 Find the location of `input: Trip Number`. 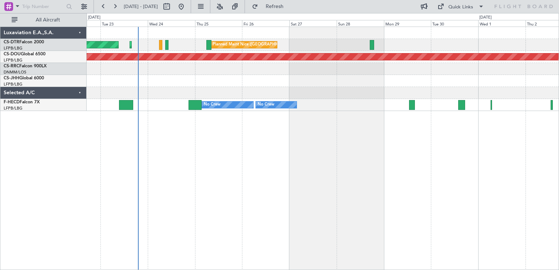

input: Trip Number is located at coordinates (43, 7).